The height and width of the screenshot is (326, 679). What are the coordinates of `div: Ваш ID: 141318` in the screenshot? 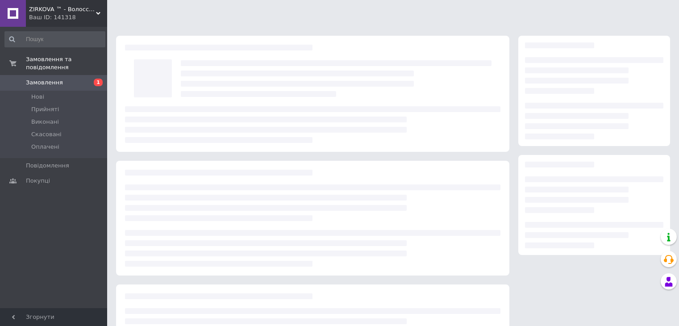 It's located at (68, 17).